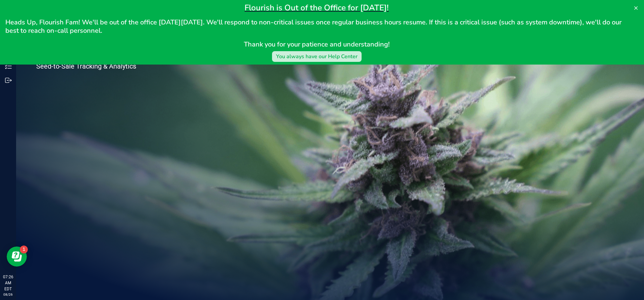  What do you see at coordinates (317, 57) in the screenshot?
I see `div: You always have our Help Center` at bounding box center [317, 57].